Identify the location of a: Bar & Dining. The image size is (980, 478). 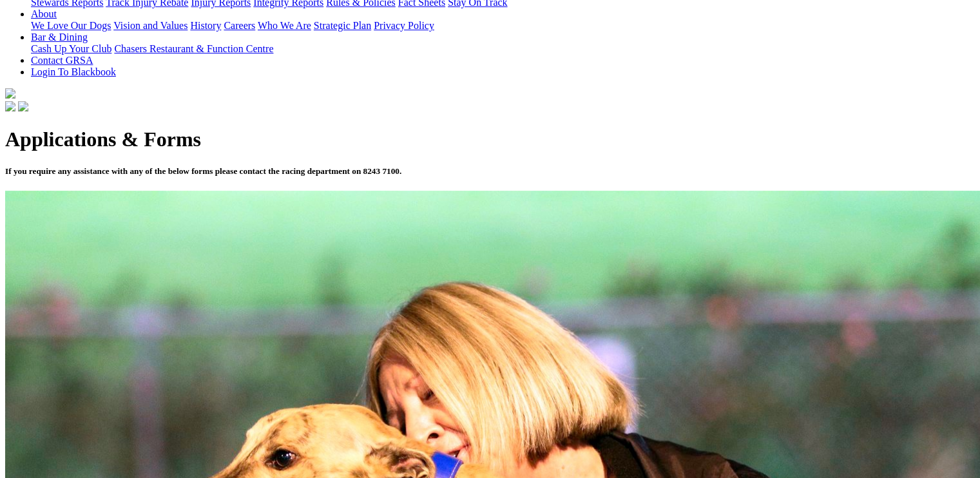
(59, 36).